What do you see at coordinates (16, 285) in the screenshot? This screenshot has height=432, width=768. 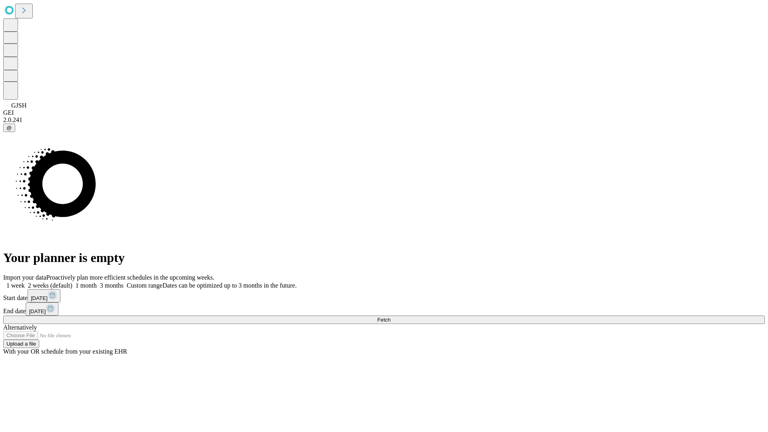 I see `span: 1 week` at bounding box center [16, 285].